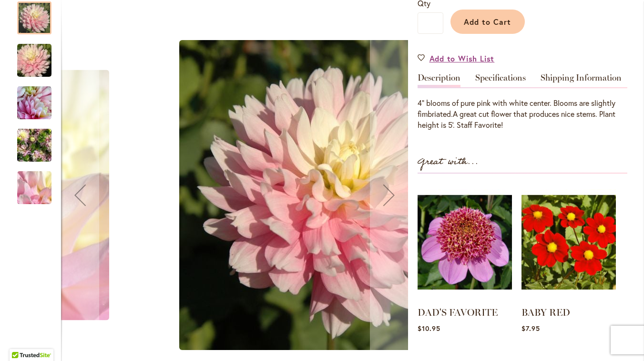  What do you see at coordinates (523, 114) in the screenshot?
I see `div: 4" blooms of pure pink with white center. Blooms are slightly fimbriated.A great cut flower that ...` at bounding box center [523, 114].